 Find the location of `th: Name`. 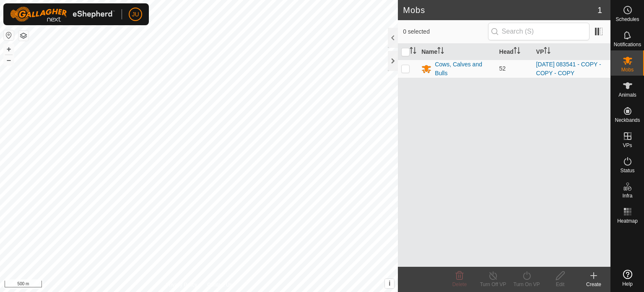

th: Name is located at coordinates (457, 52).